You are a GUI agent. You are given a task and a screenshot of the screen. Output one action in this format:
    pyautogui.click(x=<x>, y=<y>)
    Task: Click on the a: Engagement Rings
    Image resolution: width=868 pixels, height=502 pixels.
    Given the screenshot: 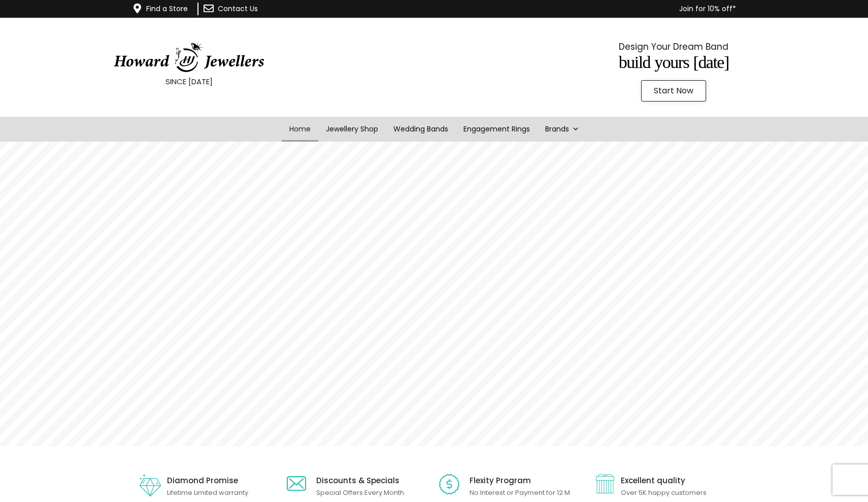 What is the action you would take?
    pyautogui.click(x=497, y=129)
    